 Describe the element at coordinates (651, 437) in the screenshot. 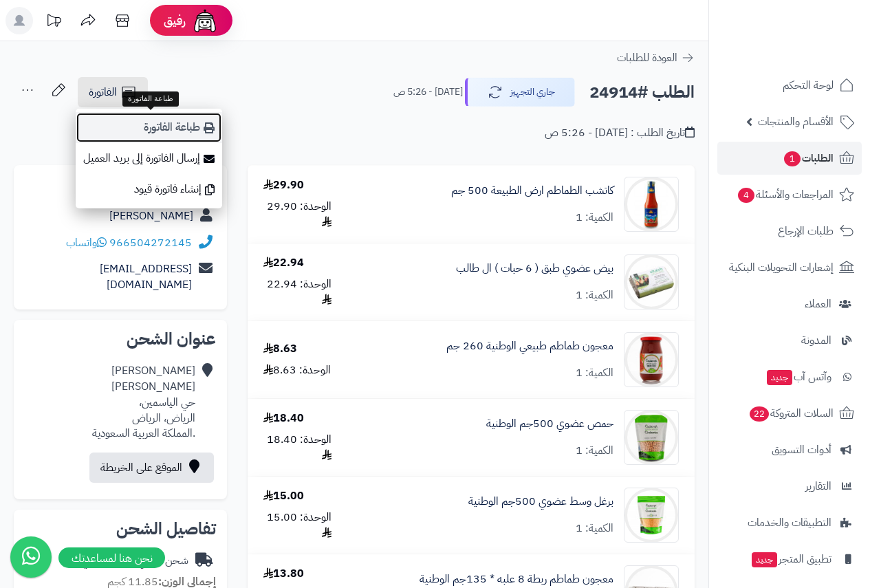

I see `img: 1690580761-6281062538272-90x90.jpg` at that location.